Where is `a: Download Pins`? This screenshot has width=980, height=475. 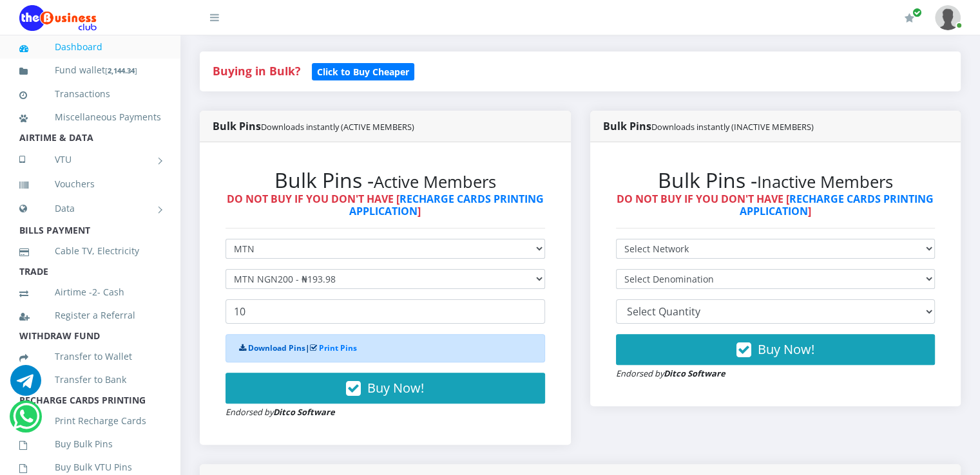 a: Download Pins is located at coordinates (277, 348).